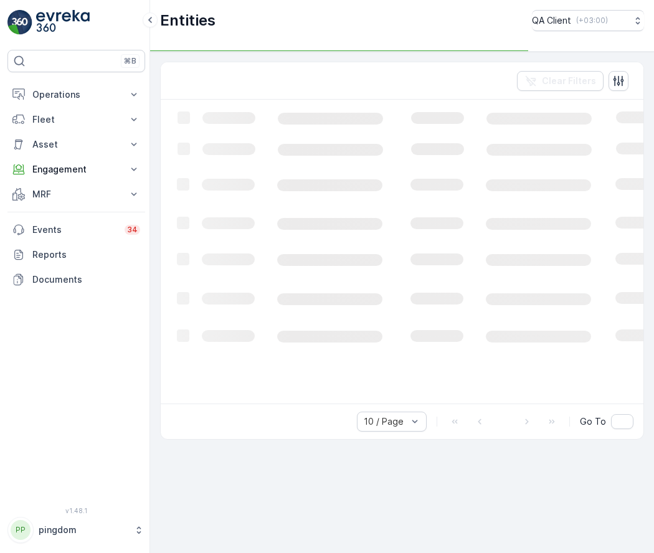  What do you see at coordinates (76, 530) in the screenshot?
I see `button: PPpingdom` at bounding box center [76, 530].